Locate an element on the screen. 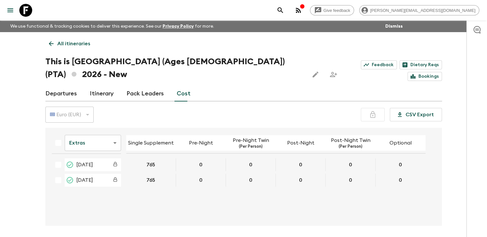  a: Cost is located at coordinates (183, 94).